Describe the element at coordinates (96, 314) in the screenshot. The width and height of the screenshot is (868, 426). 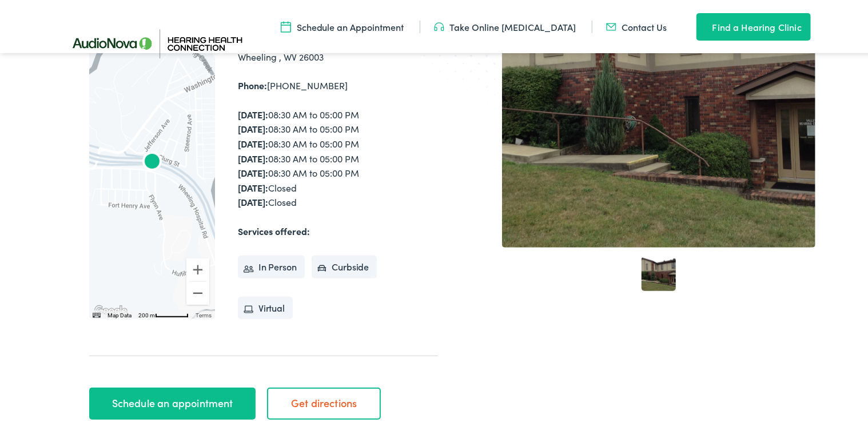
I see `button: Keyboard shortcuts` at that location.